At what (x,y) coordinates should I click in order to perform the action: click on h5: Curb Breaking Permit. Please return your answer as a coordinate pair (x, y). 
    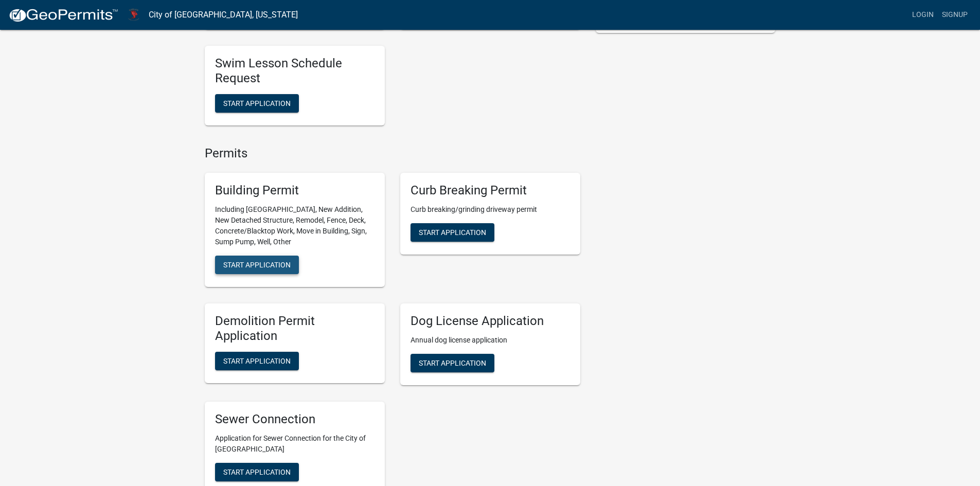
    Looking at the image, I should click on (490, 190).